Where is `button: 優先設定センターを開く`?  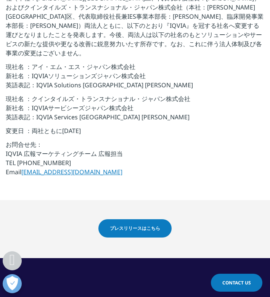
button: 優先設定センターを開く is located at coordinates (12, 284).